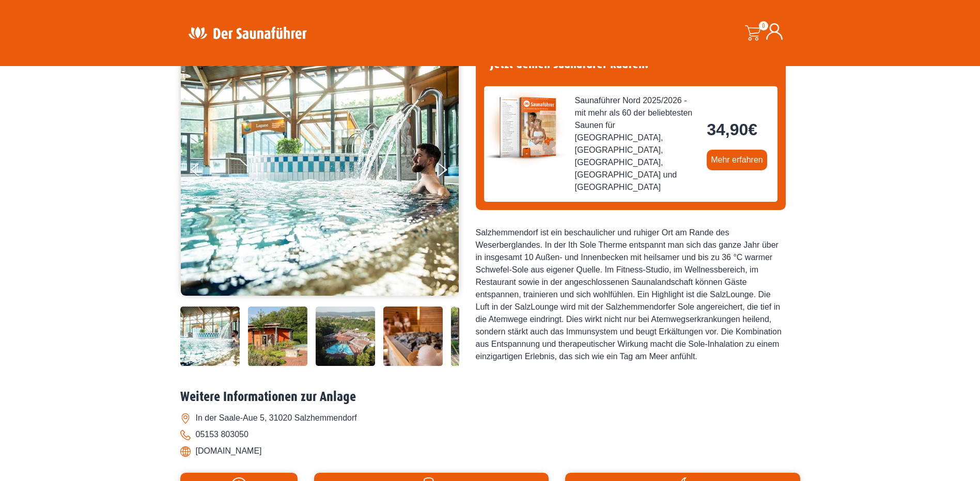 The width and height of the screenshot is (980, 481). What do you see at coordinates (737, 160) in the screenshot?
I see `a: Mehr erfahren` at bounding box center [737, 160].